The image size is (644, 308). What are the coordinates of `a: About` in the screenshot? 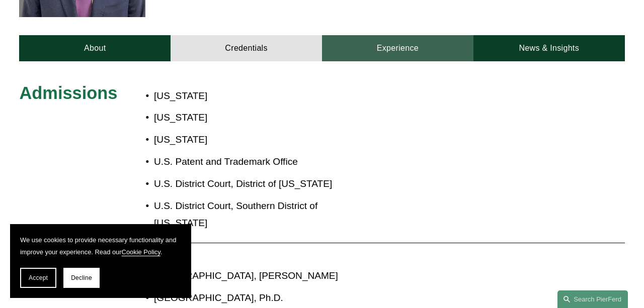 It's located at (94, 49).